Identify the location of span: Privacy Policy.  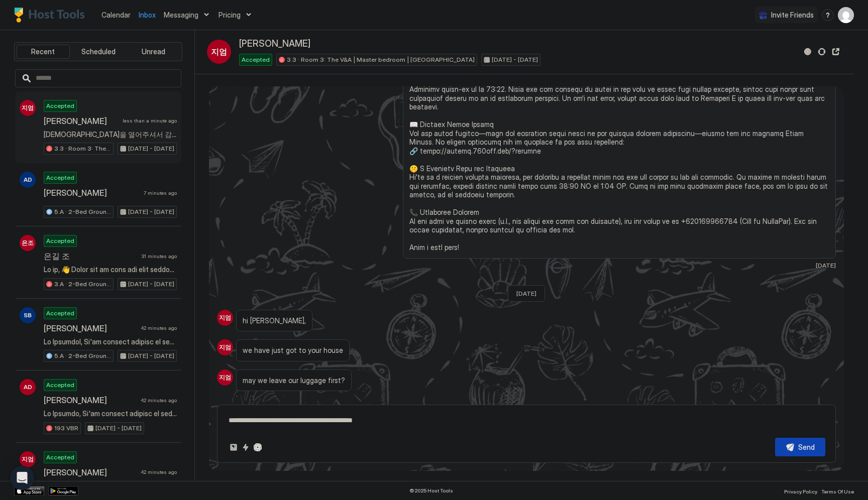
(801, 491).